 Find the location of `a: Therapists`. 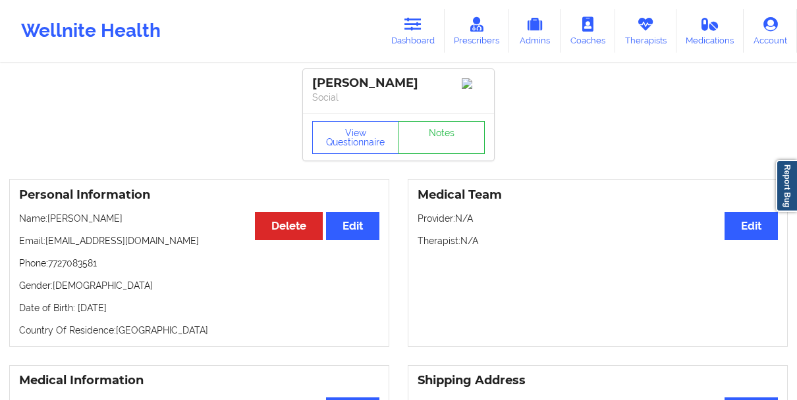

a: Therapists is located at coordinates (645, 31).